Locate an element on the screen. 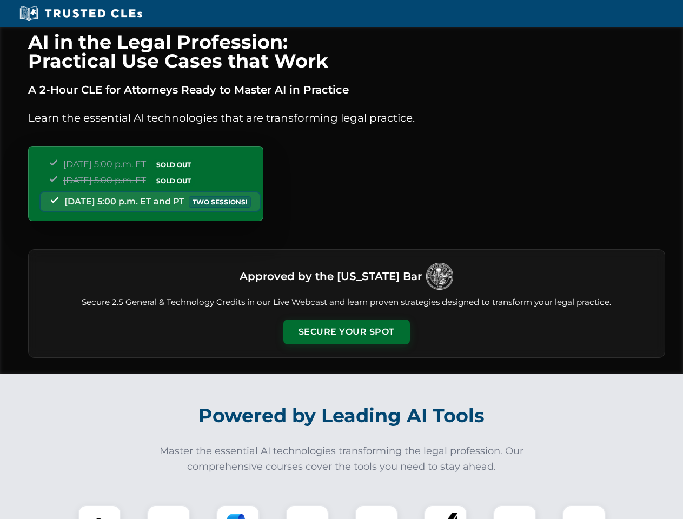 The width and height of the screenshot is (683, 519). button: Secure Your Spot is located at coordinates (346, 332).